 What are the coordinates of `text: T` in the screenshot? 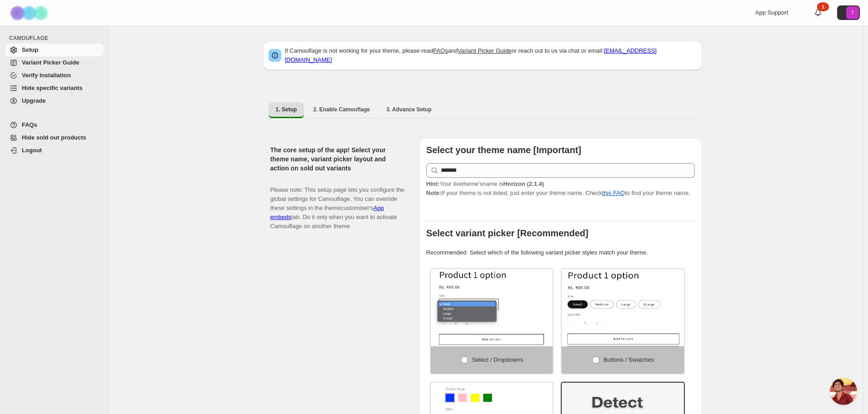 It's located at (852, 13).